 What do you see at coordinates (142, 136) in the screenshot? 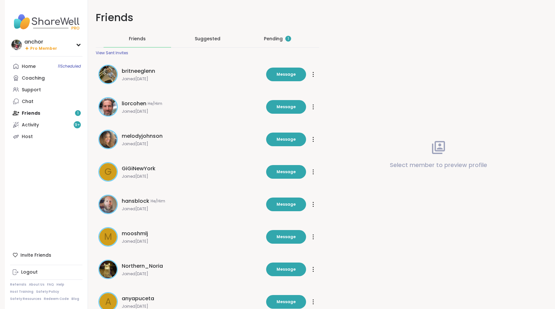
I see `span: melodyjohnson` at bounding box center [142, 136].